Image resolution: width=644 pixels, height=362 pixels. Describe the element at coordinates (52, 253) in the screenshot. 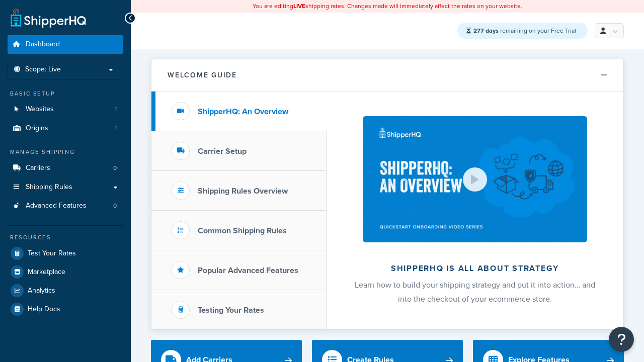

I see `span: Test Your Rates` at that location.